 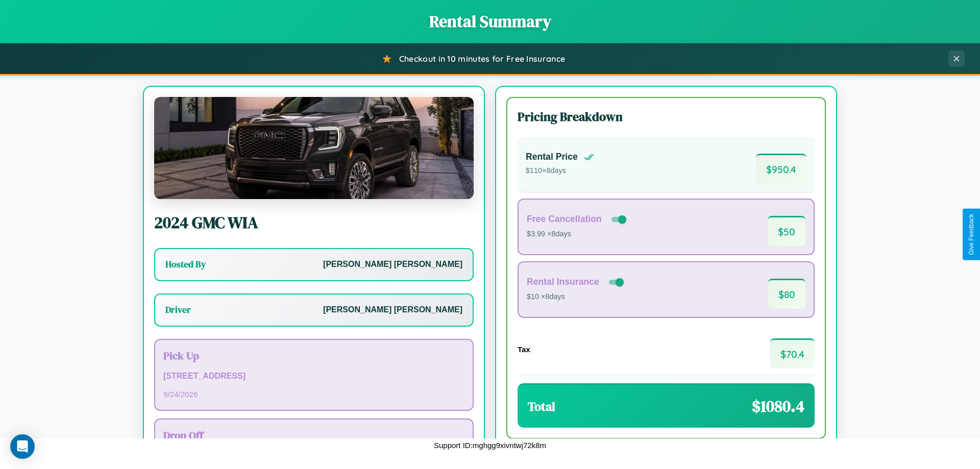 What do you see at coordinates (23, 446) in the screenshot?
I see `div: Open Intercom Messenger` at bounding box center [23, 446].